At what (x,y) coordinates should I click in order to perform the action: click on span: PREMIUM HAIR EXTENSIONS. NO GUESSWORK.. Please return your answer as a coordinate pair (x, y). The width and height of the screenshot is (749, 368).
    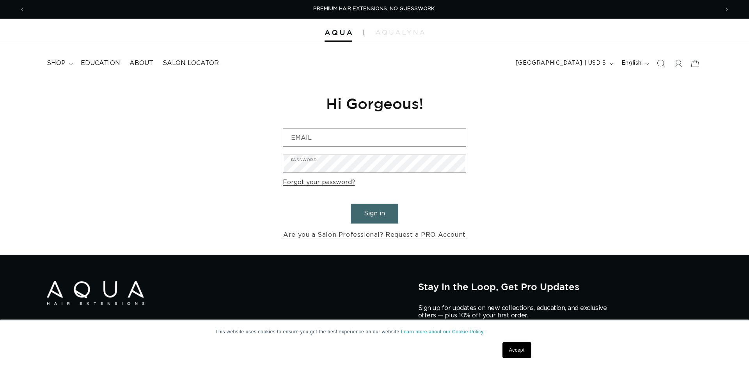
    Looking at the image, I should click on (374, 9).